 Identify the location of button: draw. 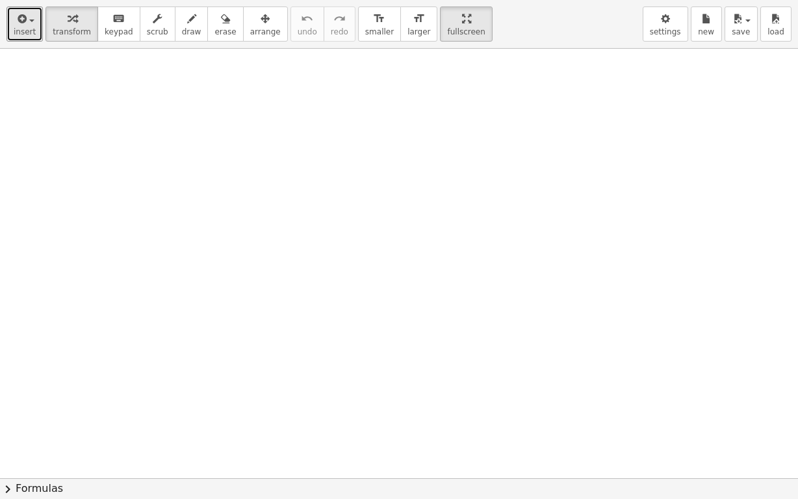
(192, 24).